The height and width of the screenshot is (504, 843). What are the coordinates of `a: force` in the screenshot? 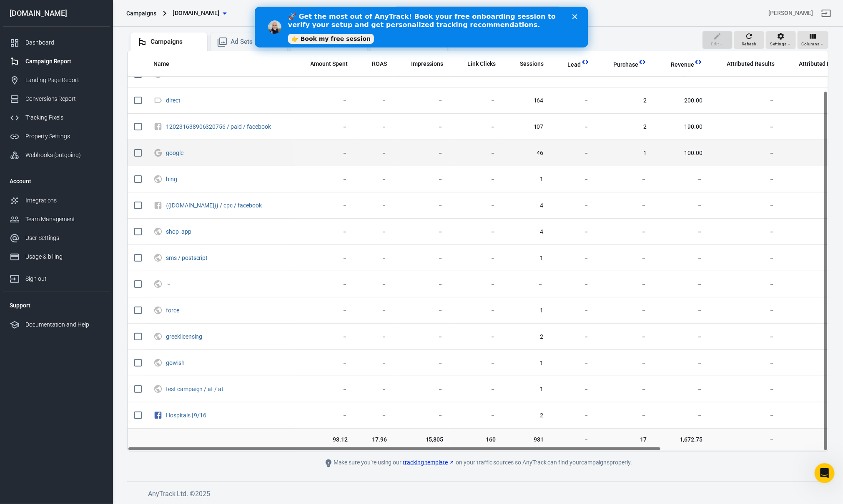 It's located at (173, 310).